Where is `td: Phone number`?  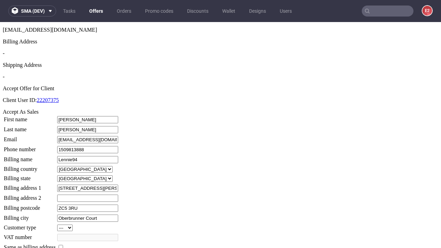
td: Phone number is located at coordinates (30, 127).